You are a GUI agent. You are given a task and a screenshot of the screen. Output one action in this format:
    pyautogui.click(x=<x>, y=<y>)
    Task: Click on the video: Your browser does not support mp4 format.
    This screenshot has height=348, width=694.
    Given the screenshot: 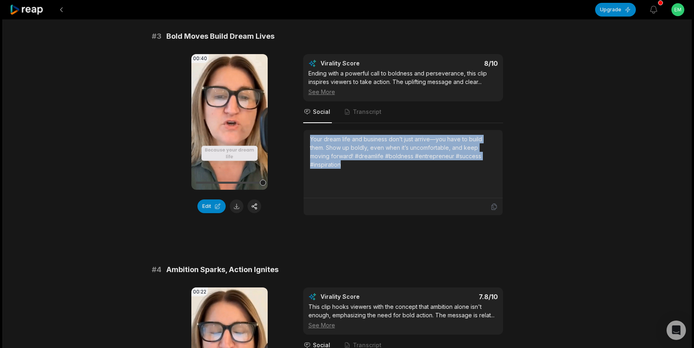 What is the action you would take?
    pyautogui.click(x=229, y=122)
    